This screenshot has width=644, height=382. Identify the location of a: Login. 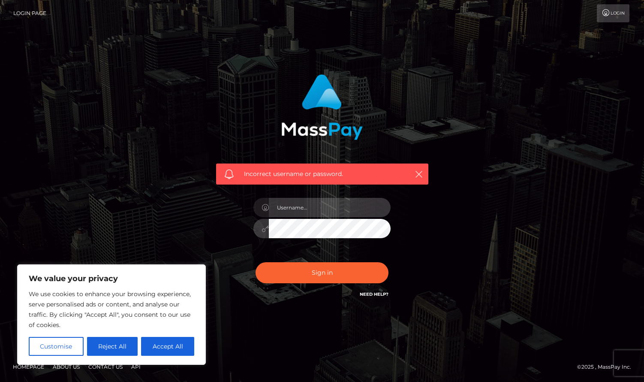
(613, 13).